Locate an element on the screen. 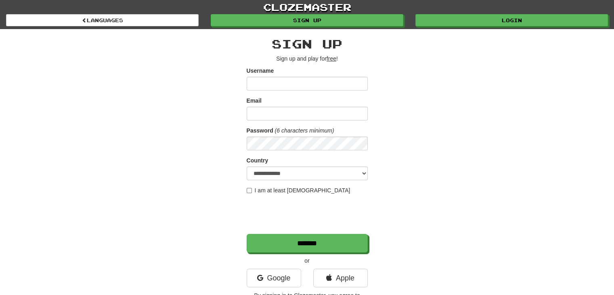  h2: Sign up is located at coordinates (307, 44).